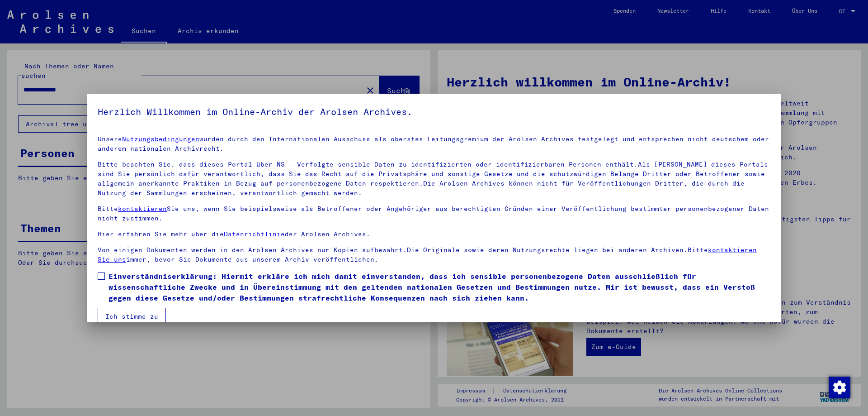 The height and width of the screenshot is (416, 868). I want to click on p: Unsere wurden durch den Internationalen Ausschuss als oberstes Leitungsgremium der Arolsen Archiv..., so click(434, 144).